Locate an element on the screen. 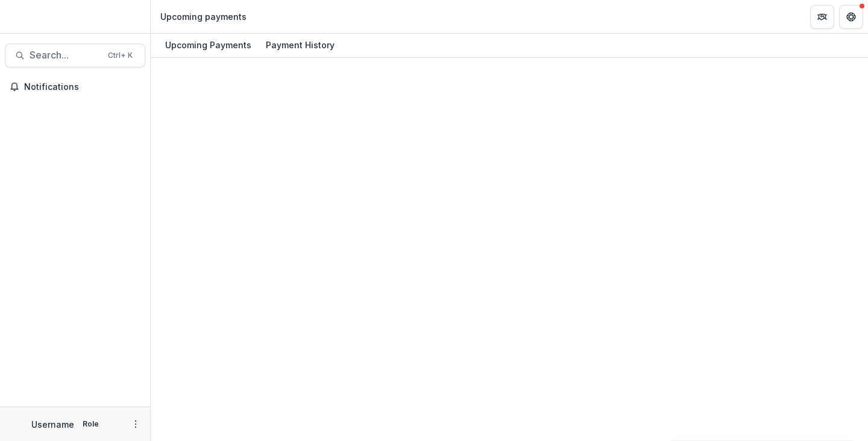 This screenshot has width=868, height=441. span: Search... is located at coordinates (65, 55).